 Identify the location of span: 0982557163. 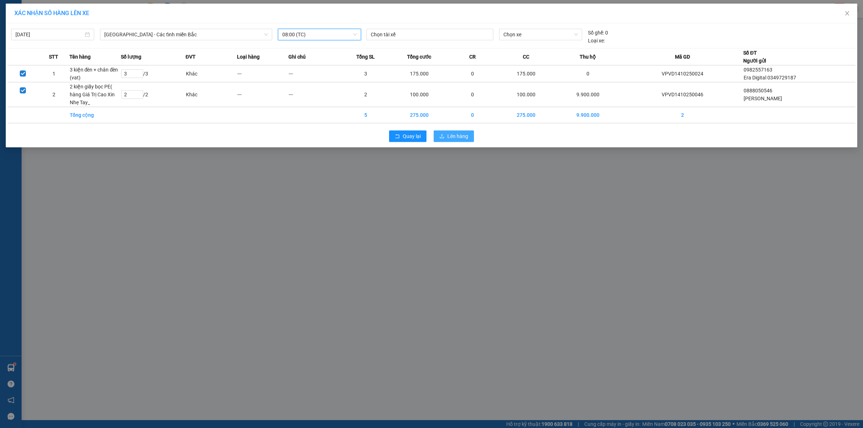
(758, 70).